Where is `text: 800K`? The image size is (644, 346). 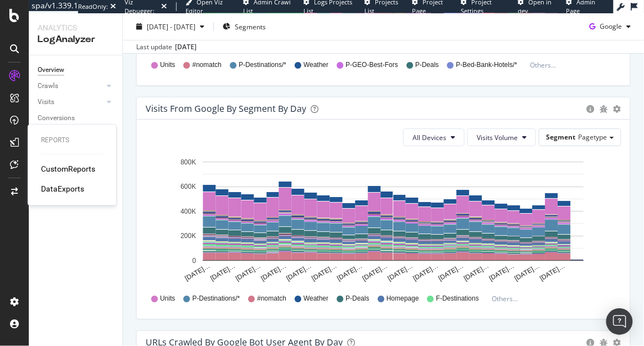
text: 800K is located at coordinates (188, 162).